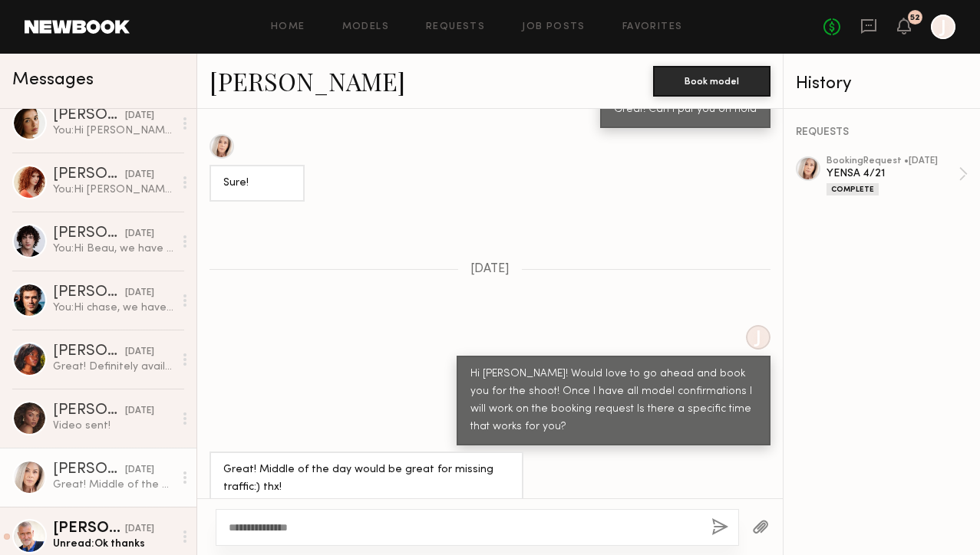 Image resolution: width=980 pixels, height=555 pixels. I want to click on button: Book model, so click(711, 81).